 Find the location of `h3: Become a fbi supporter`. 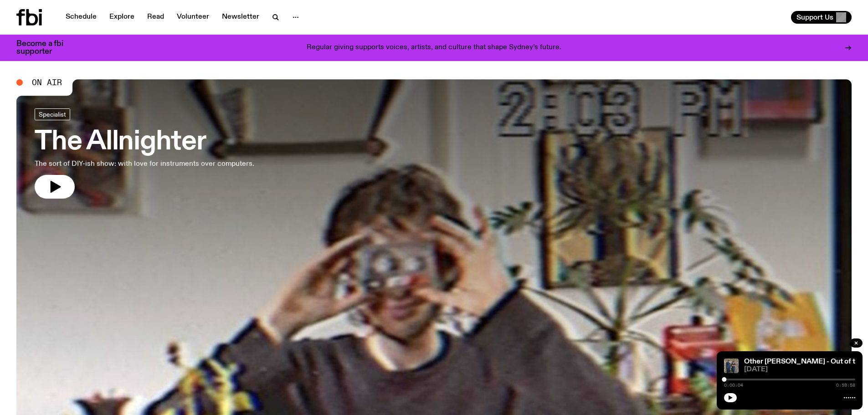

h3: Become a fbi supporter is located at coordinates (45, 48).